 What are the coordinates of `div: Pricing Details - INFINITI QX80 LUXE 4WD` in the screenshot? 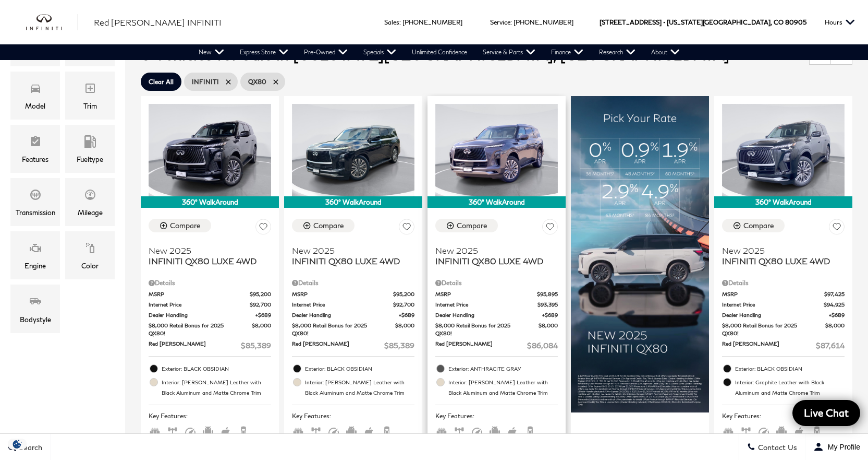 It's located at (783, 283).